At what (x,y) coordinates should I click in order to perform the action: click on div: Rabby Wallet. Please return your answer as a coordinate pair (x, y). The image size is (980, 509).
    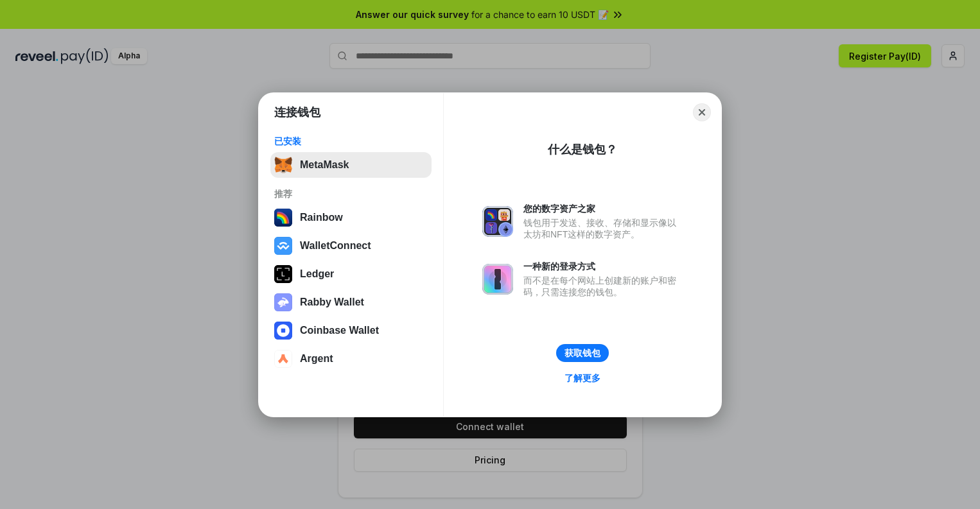
    Looking at the image, I should click on (332, 302).